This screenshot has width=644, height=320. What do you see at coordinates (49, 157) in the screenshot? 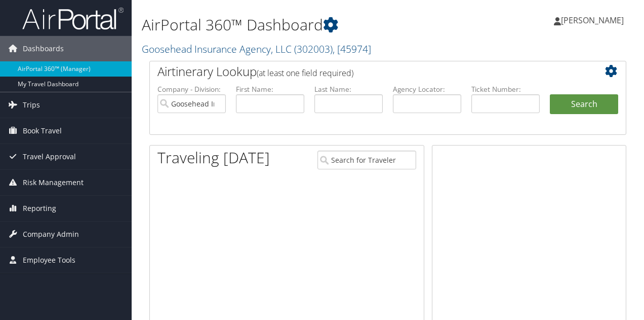
I see `span: Travel Approval` at bounding box center [49, 157].